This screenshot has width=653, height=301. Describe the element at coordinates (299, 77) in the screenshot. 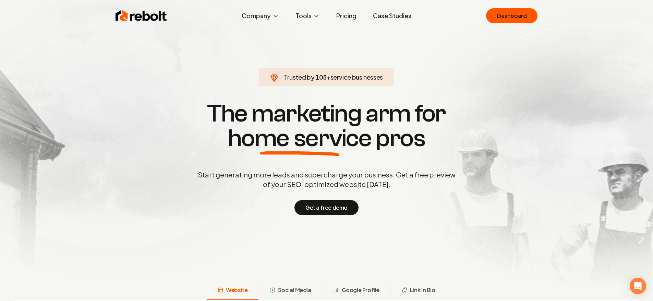

I see `span: Trusted by` at that location.